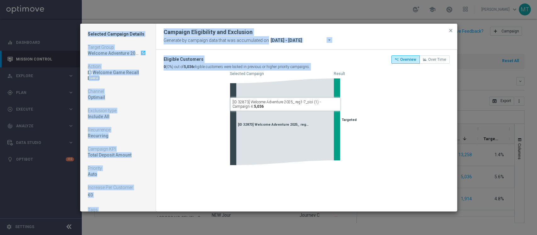 The width and height of the screenshot is (537, 235). What do you see at coordinates (118, 130) in the screenshot?
I see `div: Recurrence` at bounding box center [118, 130].